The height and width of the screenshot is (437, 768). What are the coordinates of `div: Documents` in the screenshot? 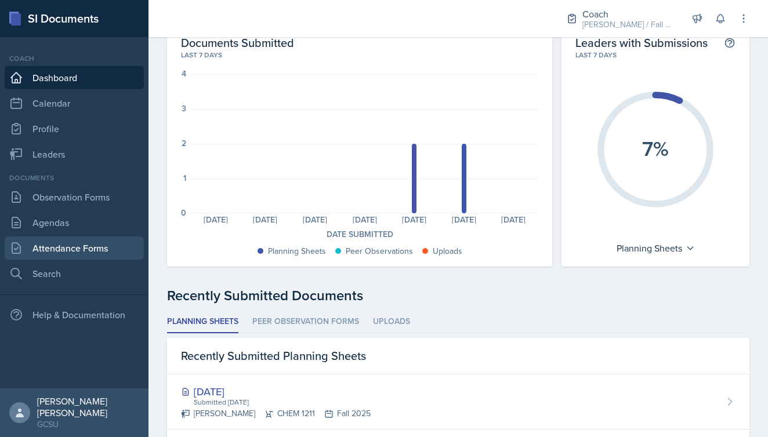 It's located at (74, 178).